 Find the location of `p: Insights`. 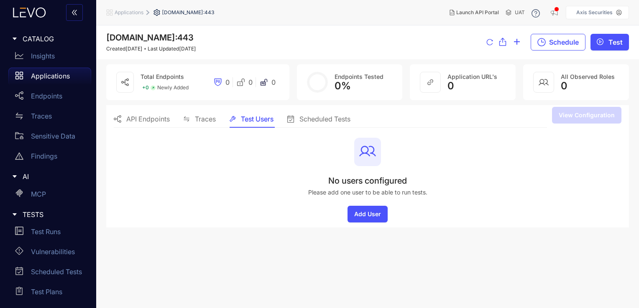

p: Insights is located at coordinates (43, 56).